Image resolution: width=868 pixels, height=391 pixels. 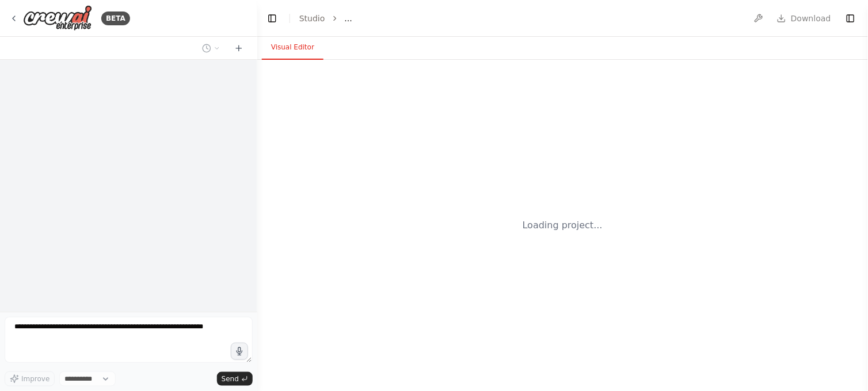 What do you see at coordinates (35, 380) in the screenshot?
I see `span: Improve` at bounding box center [35, 380].